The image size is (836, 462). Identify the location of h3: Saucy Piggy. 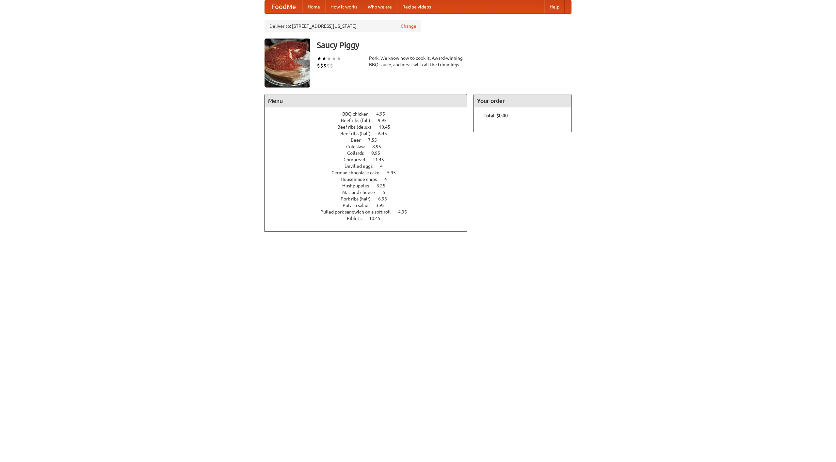
(444, 45).